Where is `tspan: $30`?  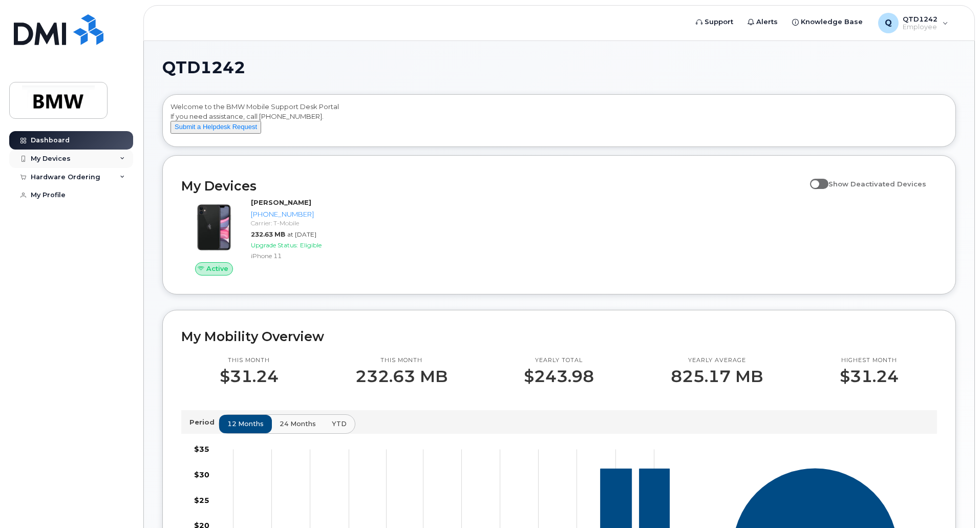 tspan: $30 is located at coordinates (202, 474).